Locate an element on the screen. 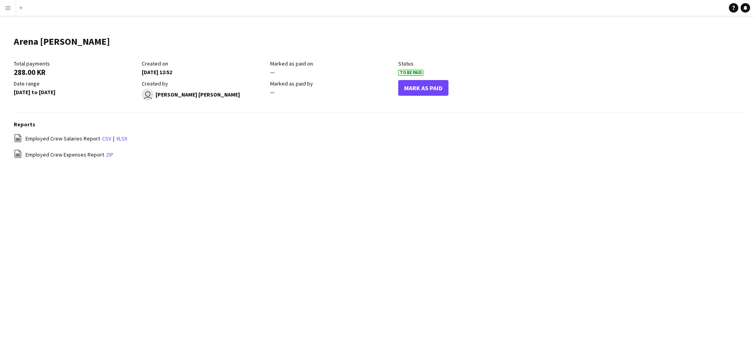 This screenshot has width=754, height=339. span: Employed Crew Expenses Report is located at coordinates (65, 155).